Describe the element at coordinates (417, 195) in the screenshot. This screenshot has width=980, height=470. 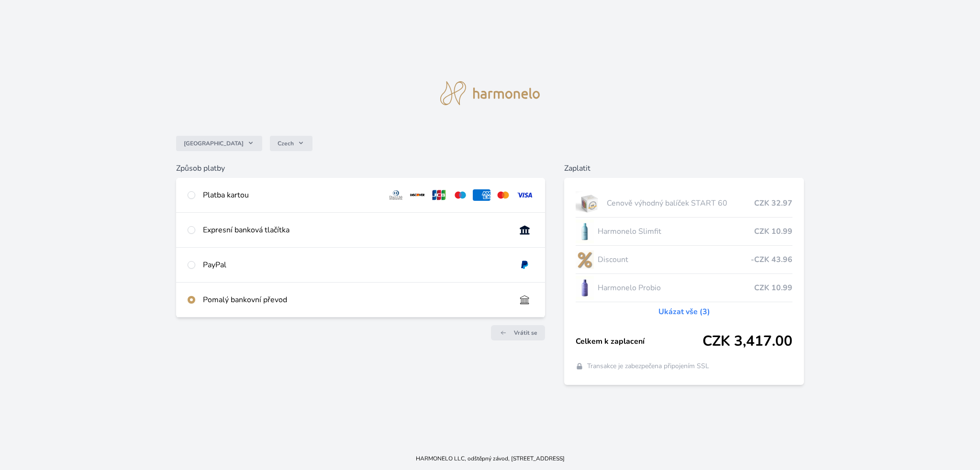
I see `img: discover.svg` at that location.